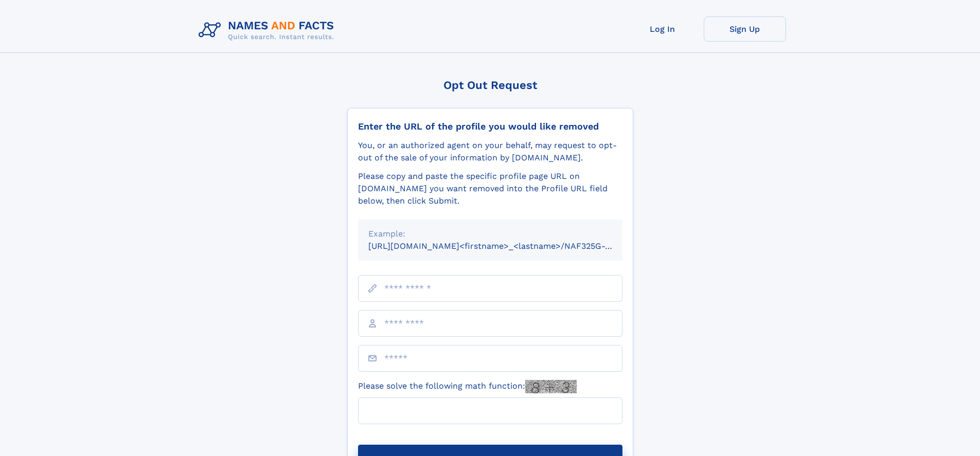  Describe the element at coordinates (490, 234) in the screenshot. I see `div: Example:` at that location.